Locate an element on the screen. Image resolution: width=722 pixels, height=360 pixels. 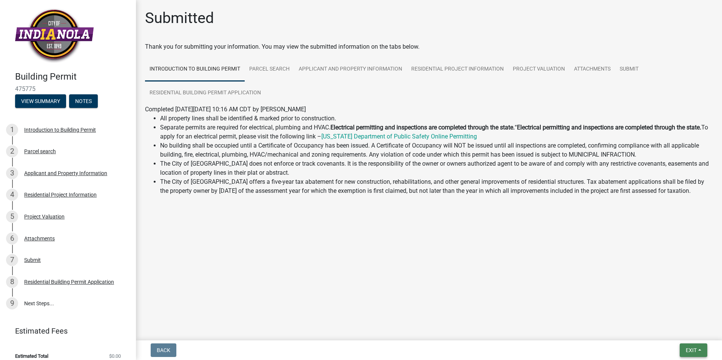
span: Estimated Total is located at coordinates (32, 356).